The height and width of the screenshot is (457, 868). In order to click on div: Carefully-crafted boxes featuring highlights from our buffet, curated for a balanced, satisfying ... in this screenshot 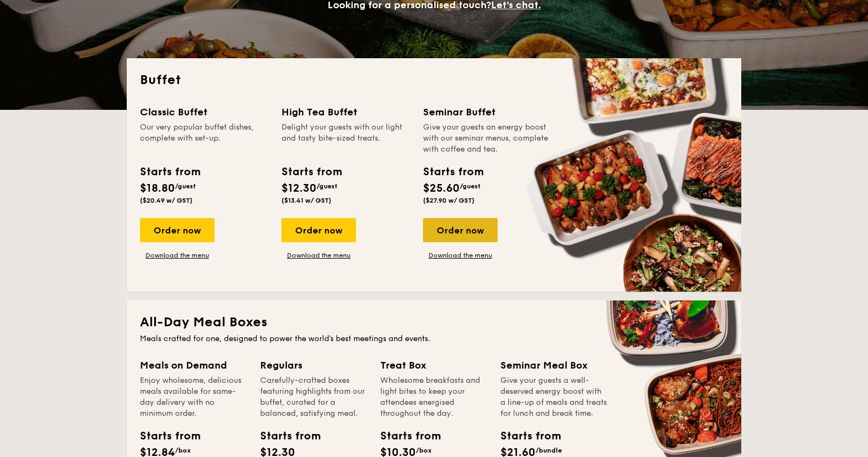, I will do `click(313, 397)`.